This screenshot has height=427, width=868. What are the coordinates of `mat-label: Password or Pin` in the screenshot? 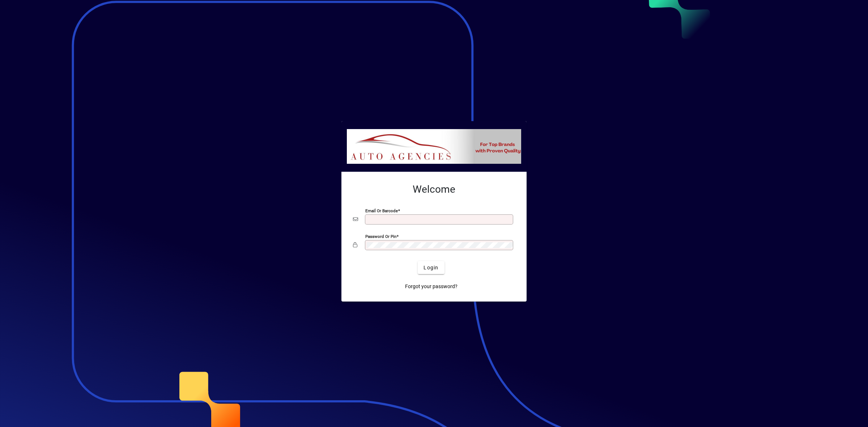 It's located at (381, 237).